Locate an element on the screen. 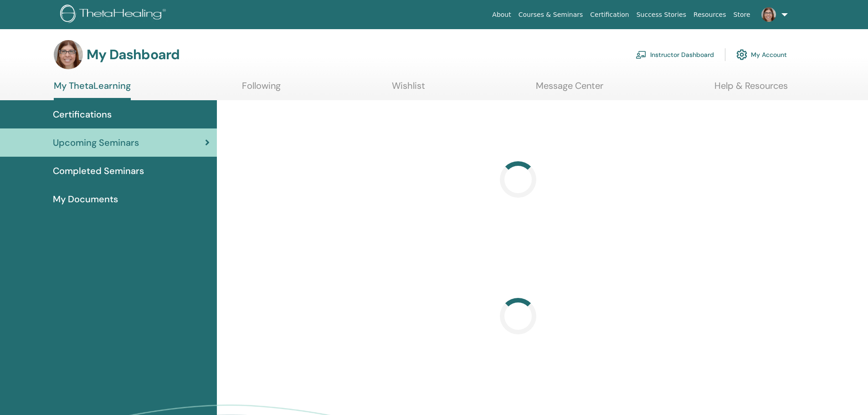 This screenshot has height=415, width=868. span: Upcoming Seminars is located at coordinates (96, 143).